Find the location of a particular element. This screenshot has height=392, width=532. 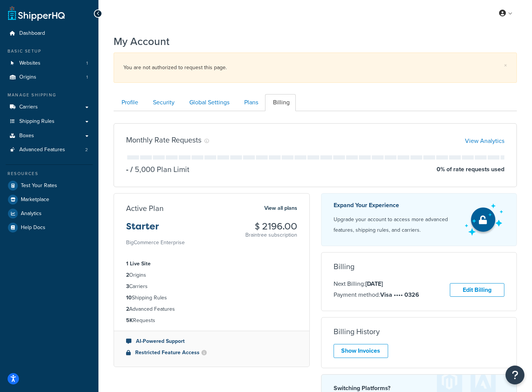

button: Open Resource Center is located at coordinates (515, 375).